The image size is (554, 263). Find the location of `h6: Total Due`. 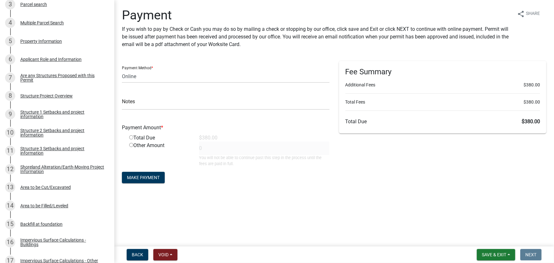

h6: Total Due is located at coordinates (443, 121).